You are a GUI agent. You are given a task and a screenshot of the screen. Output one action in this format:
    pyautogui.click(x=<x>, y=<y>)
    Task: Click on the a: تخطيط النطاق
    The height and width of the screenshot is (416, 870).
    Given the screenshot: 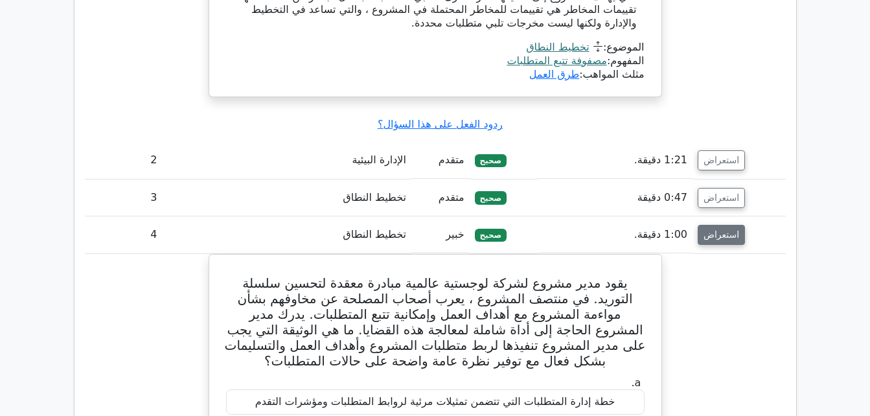 What is the action you would take?
    pyautogui.click(x=558, y=47)
    